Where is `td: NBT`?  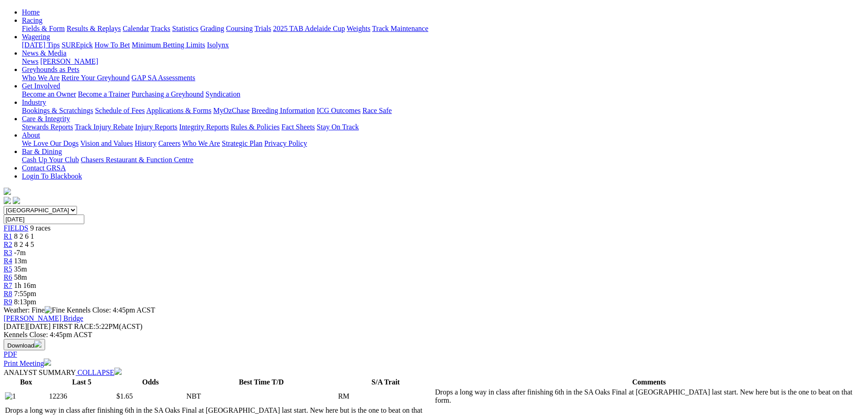
td: NBT is located at coordinates (261, 396).